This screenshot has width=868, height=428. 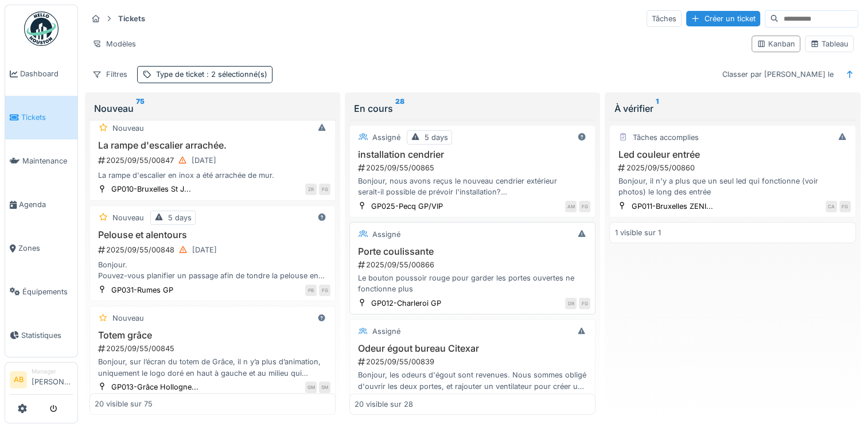 I want to click on h3: installation cendrier, so click(x=472, y=154).